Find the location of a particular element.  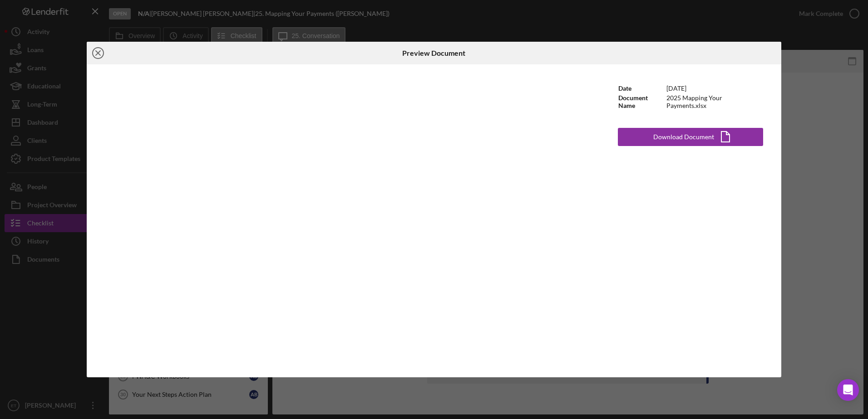

b: Document Name is located at coordinates (633, 101).